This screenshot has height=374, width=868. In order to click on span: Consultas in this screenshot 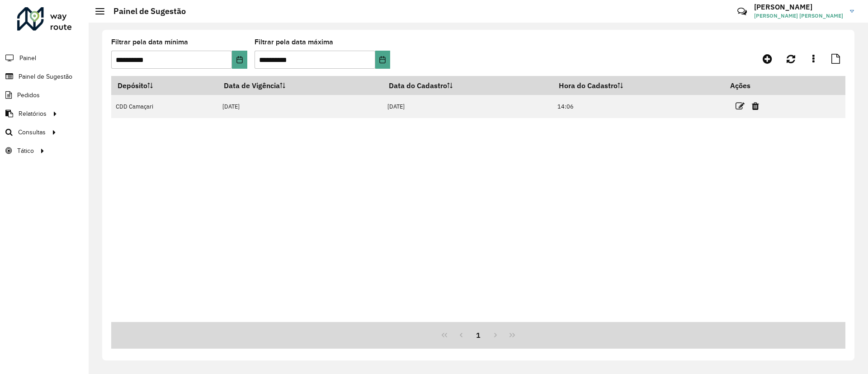, I will do `click(32, 132)`.